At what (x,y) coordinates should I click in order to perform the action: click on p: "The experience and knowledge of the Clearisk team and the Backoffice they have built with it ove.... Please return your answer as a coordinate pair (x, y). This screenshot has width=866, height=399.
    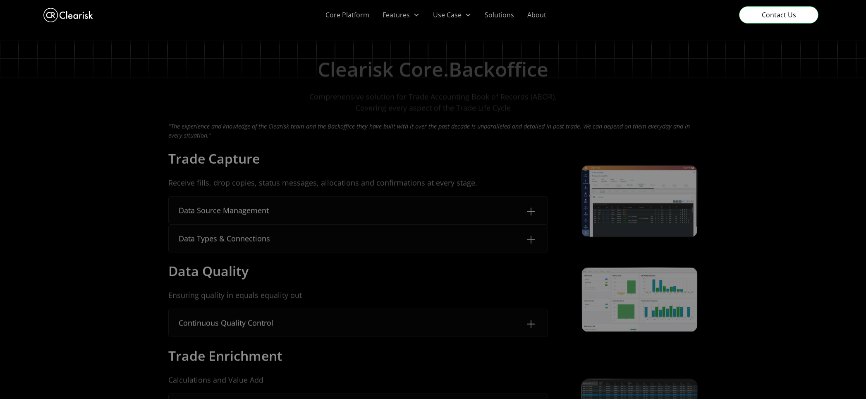
    Looking at the image, I should click on (433, 130).